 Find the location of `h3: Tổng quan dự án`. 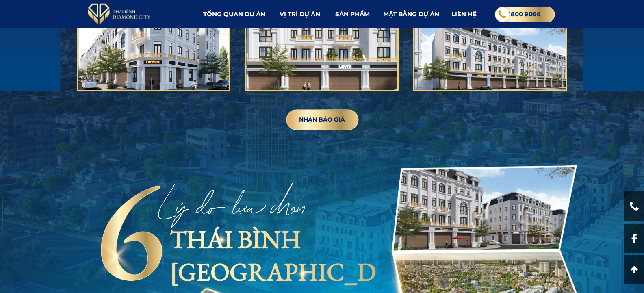

h3: Tổng quan dự án is located at coordinates (237, 14).